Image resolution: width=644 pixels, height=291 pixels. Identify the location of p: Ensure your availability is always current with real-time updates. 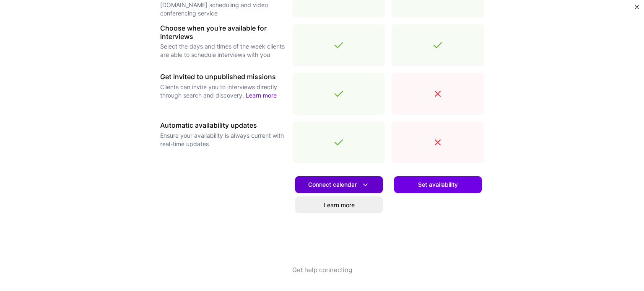
(223, 140).